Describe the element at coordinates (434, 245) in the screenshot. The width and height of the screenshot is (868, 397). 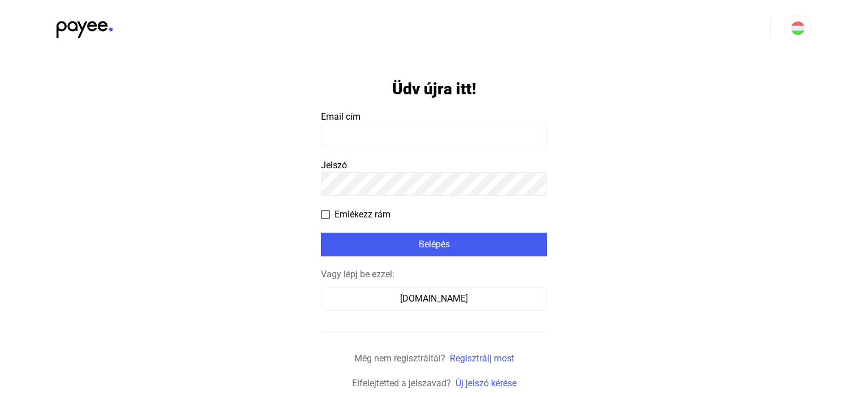
I see `div: Belépés` at that location.